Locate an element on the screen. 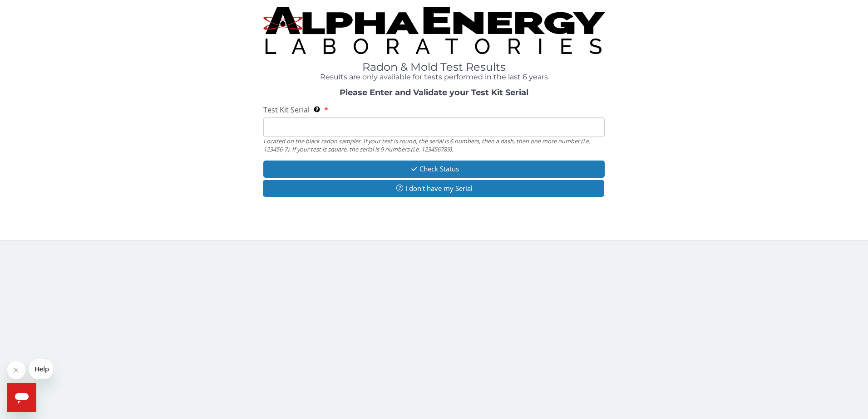 The width and height of the screenshot is (868, 419). button: Check Status is located at coordinates (434, 168).